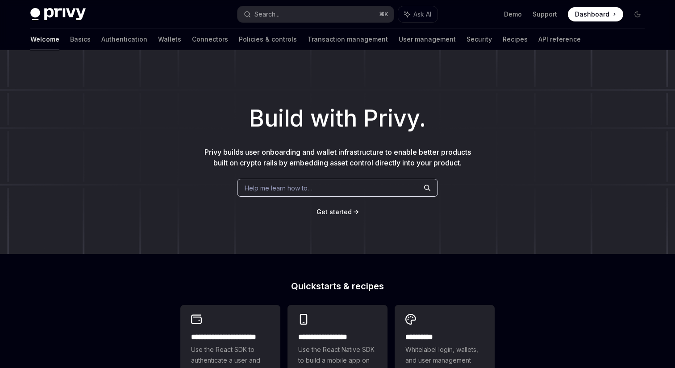 This screenshot has width=675, height=368. What do you see at coordinates (596, 14) in the screenshot?
I see `a: Dashboard` at bounding box center [596, 14].